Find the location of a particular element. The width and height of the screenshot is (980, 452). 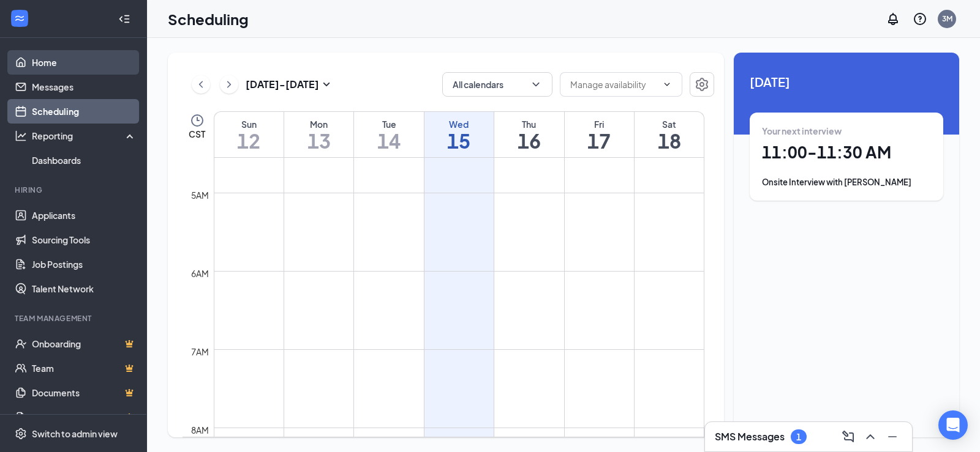

a: Job Postings is located at coordinates (84, 264).